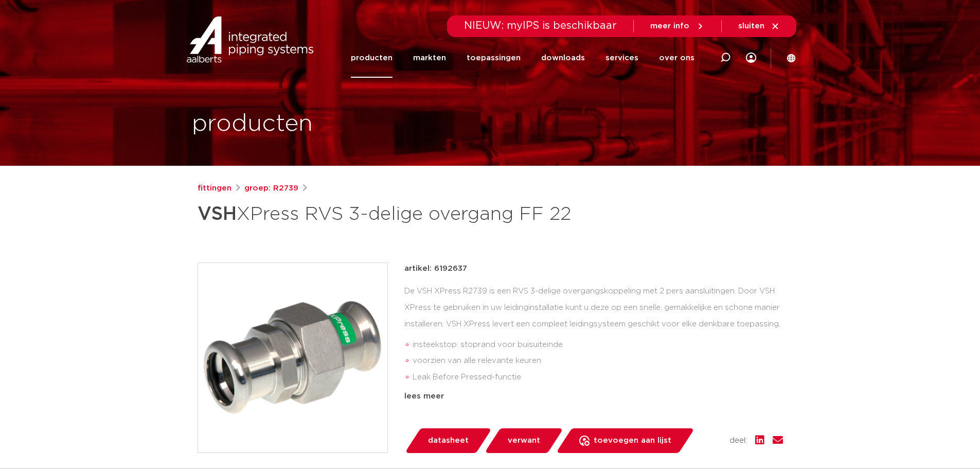 Image resolution: width=980 pixels, height=469 pixels. Describe the element at coordinates (632, 440) in the screenshot. I see `span: toevoegen aan lijst` at that location.